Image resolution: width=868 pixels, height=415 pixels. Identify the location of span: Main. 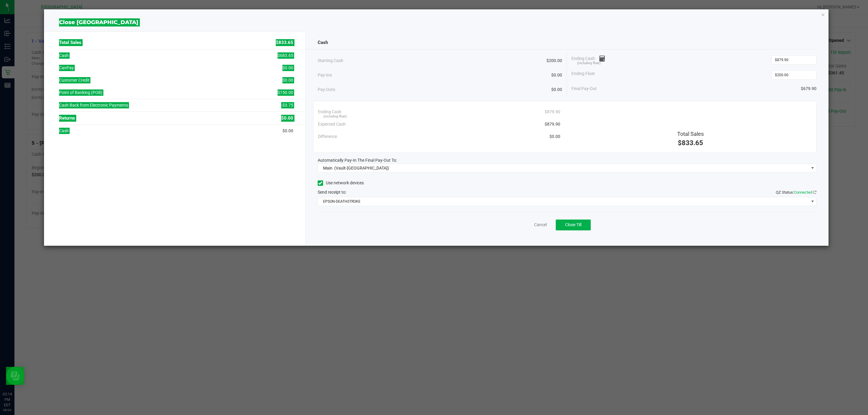
(328, 168).